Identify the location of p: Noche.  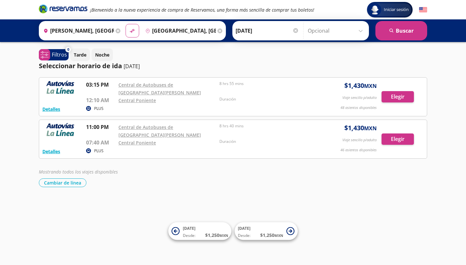
(102, 55).